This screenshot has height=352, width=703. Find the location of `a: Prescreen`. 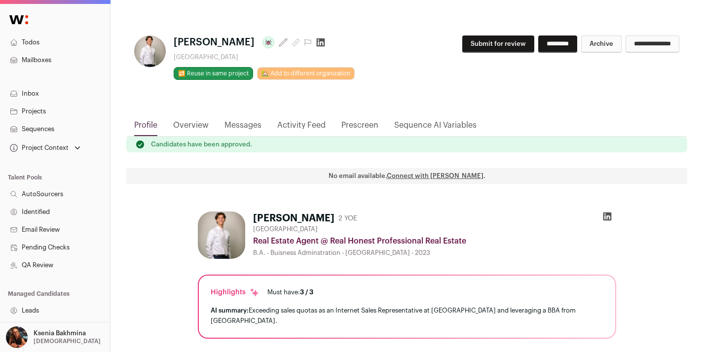

a: Prescreen is located at coordinates (360, 128).